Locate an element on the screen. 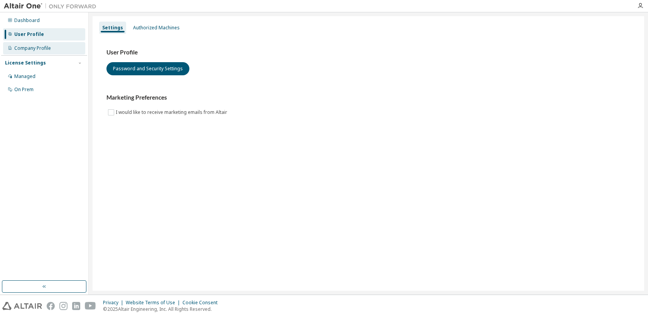  div: On Prem is located at coordinates (24, 89).